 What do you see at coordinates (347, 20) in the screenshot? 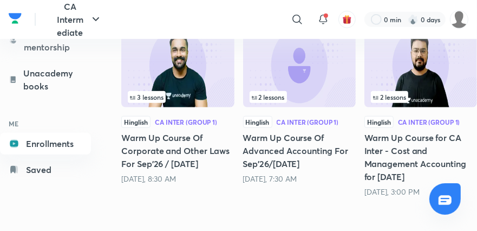
I see `img: avatar` at bounding box center [347, 20].